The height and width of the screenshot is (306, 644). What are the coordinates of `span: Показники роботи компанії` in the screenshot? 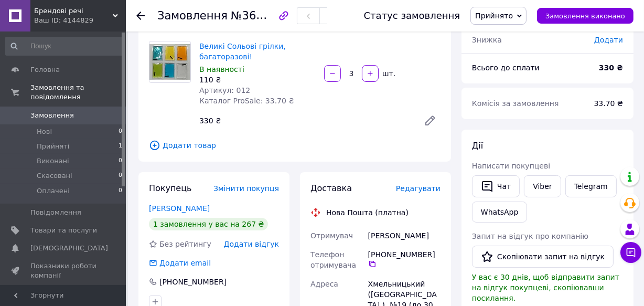 It's located at (63, 271).